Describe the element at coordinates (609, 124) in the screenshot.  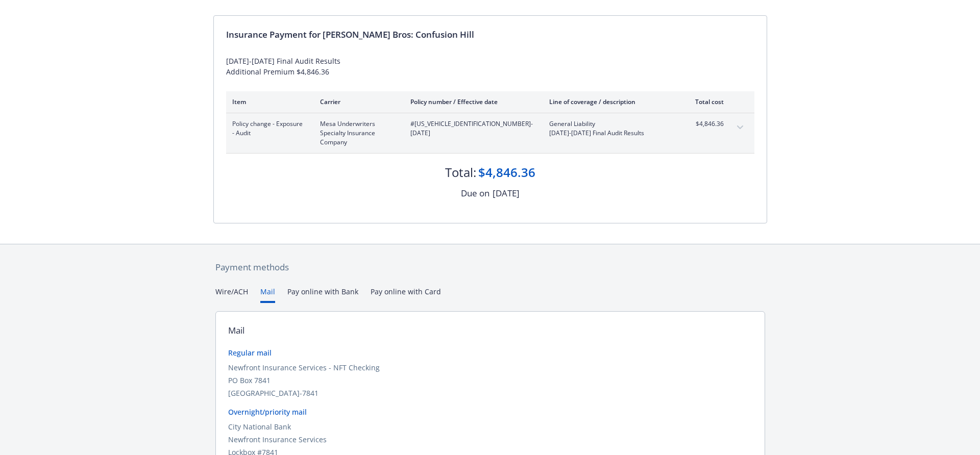
I see `span: General Liability` at that location.